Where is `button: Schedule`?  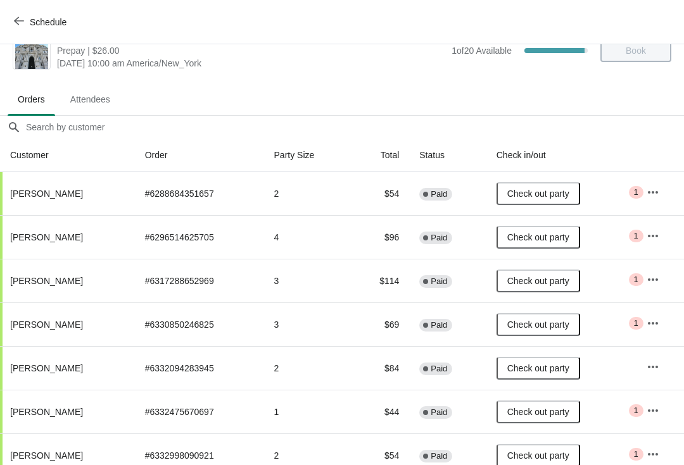 button: Schedule is located at coordinates (41, 22).